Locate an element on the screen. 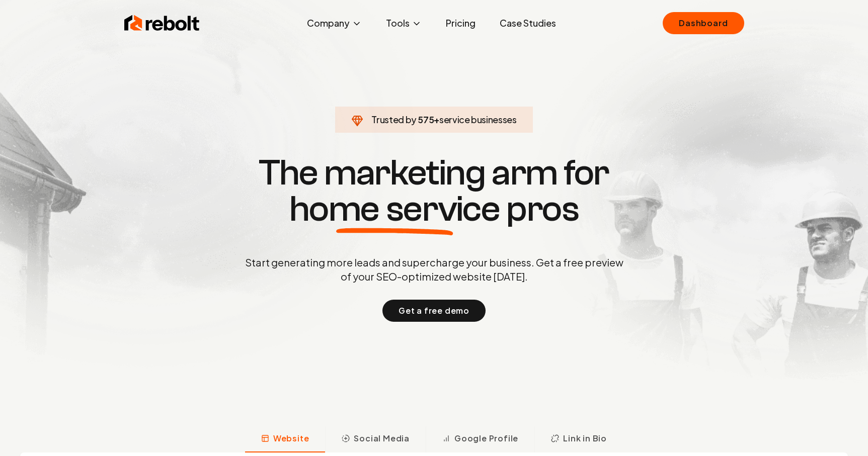 Image resolution: width=868 pixels, height=456 pixels. span: home service is located at coordinates (394, 209).